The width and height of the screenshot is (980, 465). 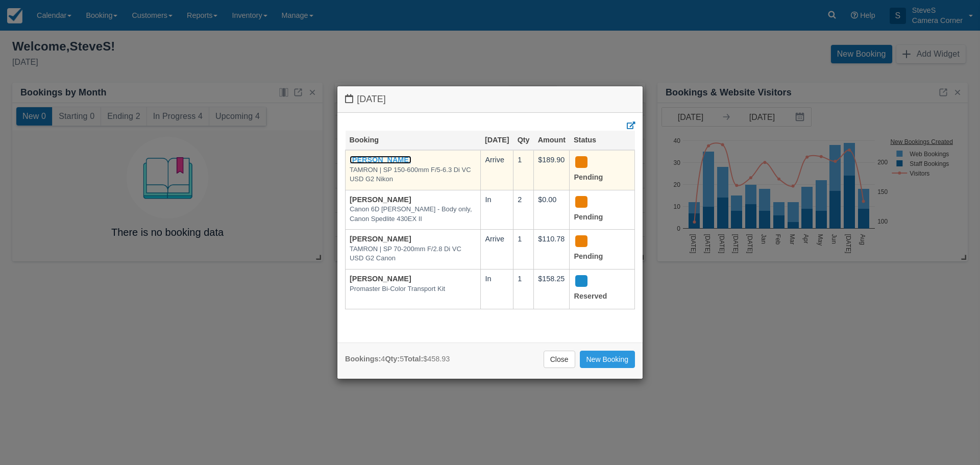 I want to click on em: TAMRON | SP 150-600mm F/5-6.3 Di VC USD G2 Nikon, so click(x=413, y=174).